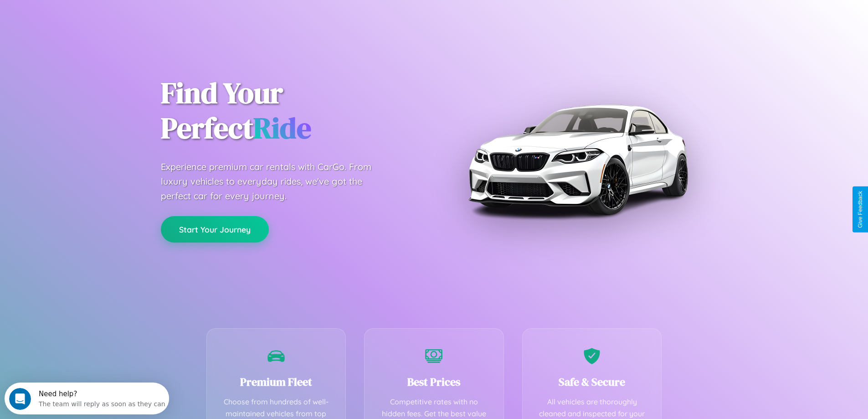 The width and height of the screenshot is (868, 419). I want to click on h3: Safe & Secure, so click(592, 382).